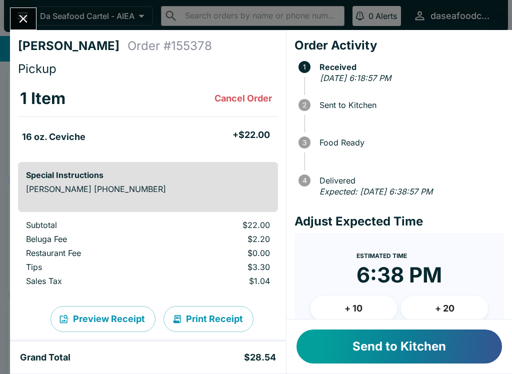 Image resolution: width=512 pixels, height=374 pixels. What do you see at coordinates (53, 137) in the screenshot?
I see `h5: 16 oz. Ceviche` at bounding box center [53, 137].